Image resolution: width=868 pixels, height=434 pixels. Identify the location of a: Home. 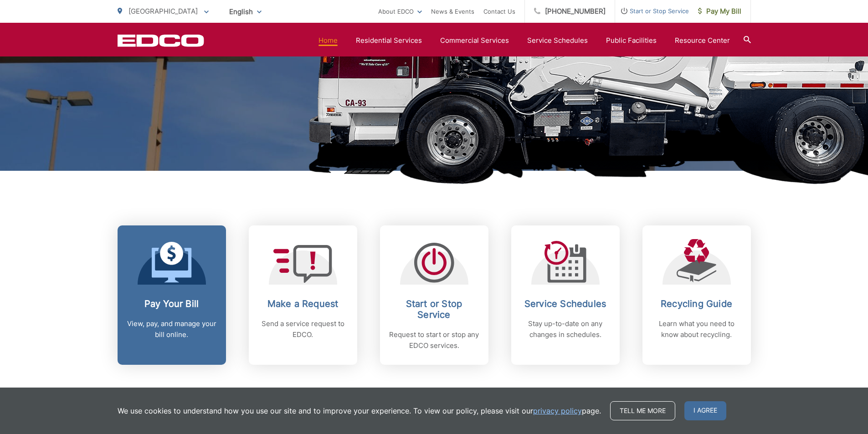
(328, 41).